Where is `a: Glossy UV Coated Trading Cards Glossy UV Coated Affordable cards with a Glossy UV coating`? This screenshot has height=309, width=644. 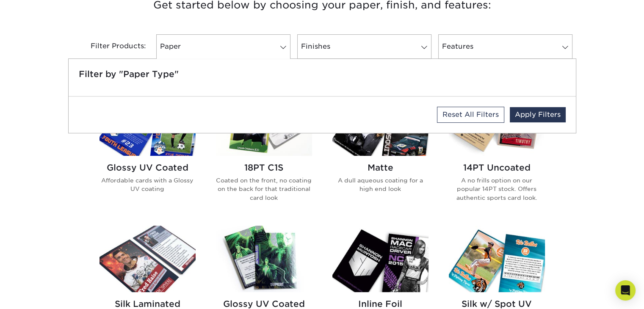
a: Glossy UV Coated Trading Cards Glossy UV Coated Affordable cards with a Glossy UV coating is located at coordinates (148, 153).